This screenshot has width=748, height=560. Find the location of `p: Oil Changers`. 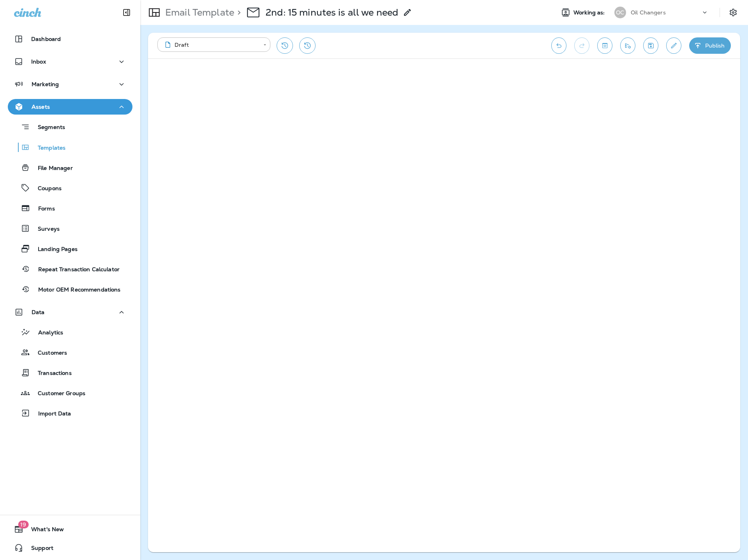

p: Oil Changers is located at coordinates (648, 12).